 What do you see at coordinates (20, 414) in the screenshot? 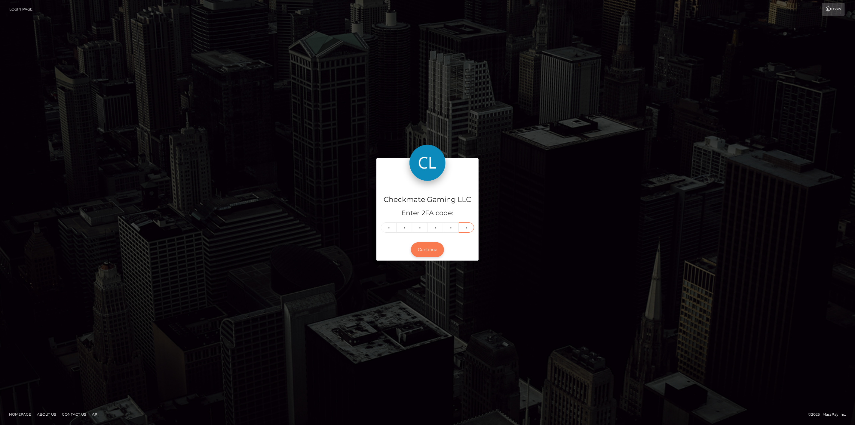
I see `a: Homepage` at bounding box center [20, 414].